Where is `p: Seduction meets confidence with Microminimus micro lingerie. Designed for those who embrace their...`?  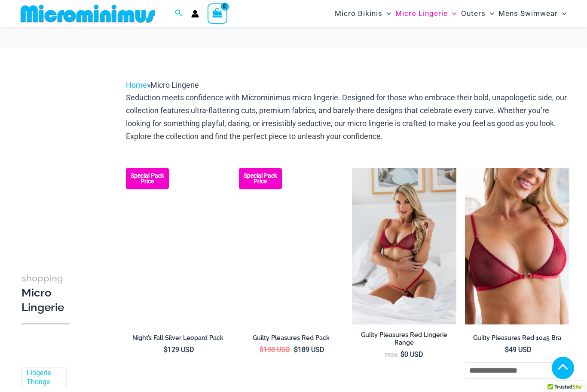
p: Seduction meets confidence with Microminimus micro lingerie. Designed for those who embrace their... is located at coordinates (347, 116).